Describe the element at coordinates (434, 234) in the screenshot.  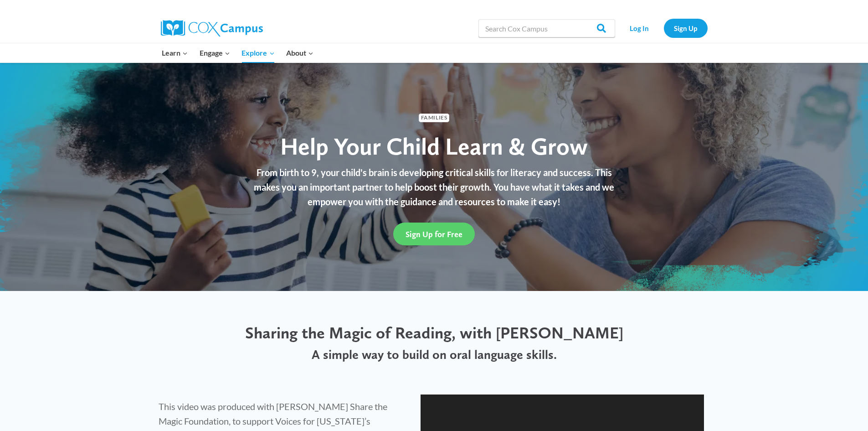
I see `a: Sign Up for Free` at that location.